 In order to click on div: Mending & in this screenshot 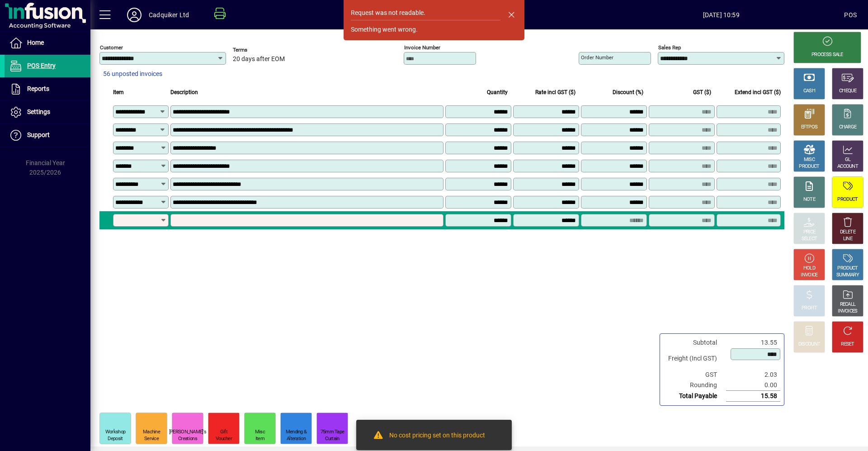, I will do `click(296, 432)`.